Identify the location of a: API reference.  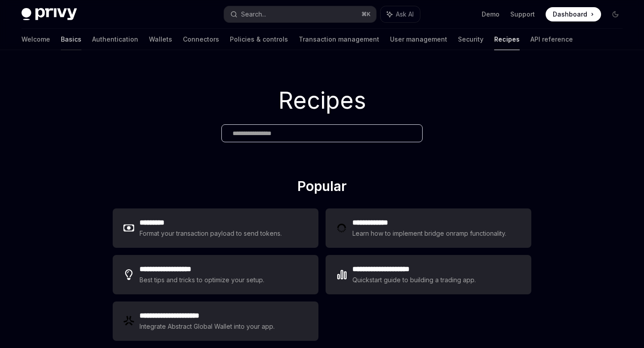
(551, 39).